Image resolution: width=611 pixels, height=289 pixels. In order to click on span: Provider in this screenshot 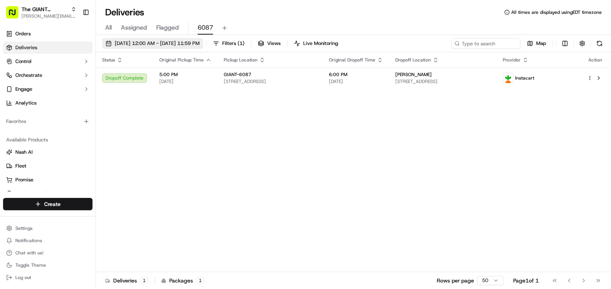, I will do `click(512, 60)`.